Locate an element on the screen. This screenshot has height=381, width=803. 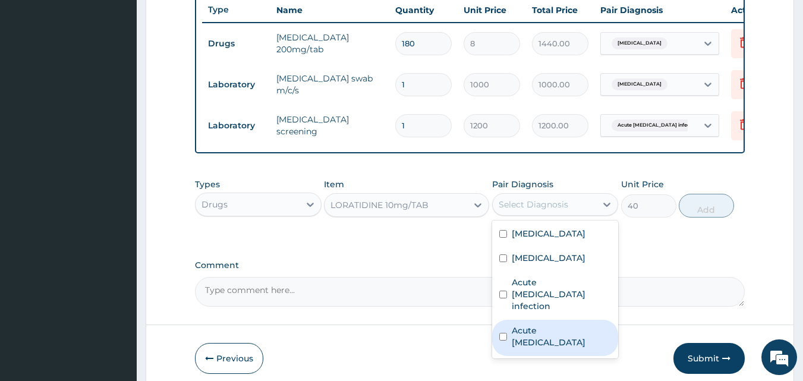
div: Drugs is located at coordinates (215, 204).